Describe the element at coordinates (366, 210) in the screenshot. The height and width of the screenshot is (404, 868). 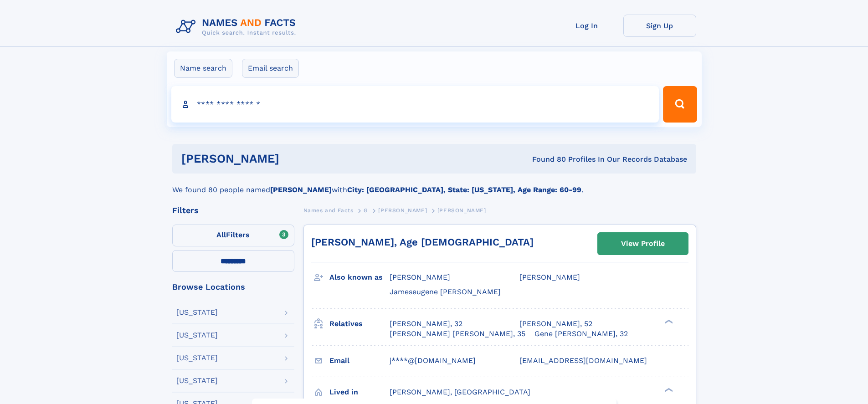
I see `a: G` at that location.